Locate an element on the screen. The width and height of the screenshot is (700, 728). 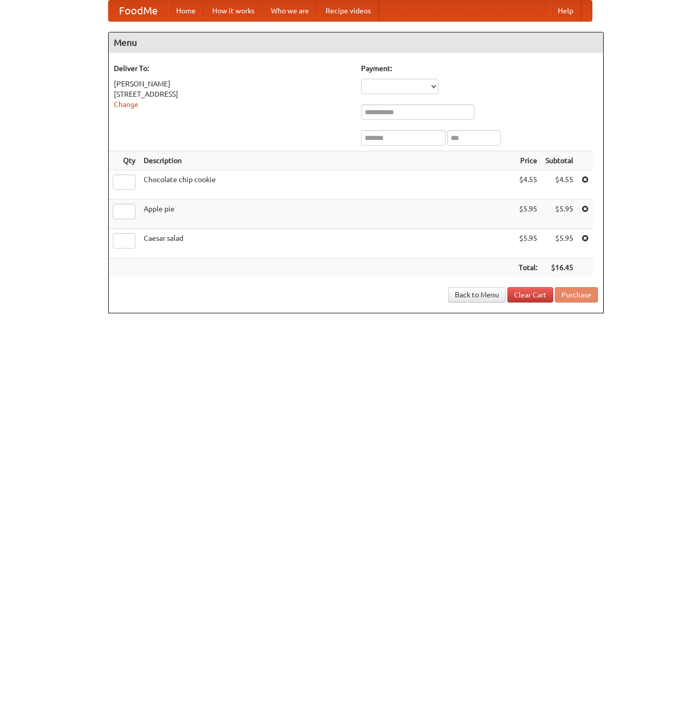
a: Home is located at coordinates (186, 11).